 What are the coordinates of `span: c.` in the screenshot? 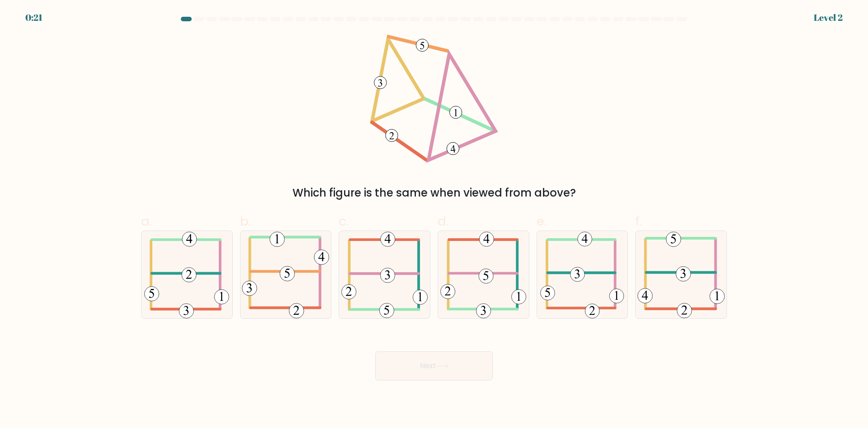 It's located at (344, 221).